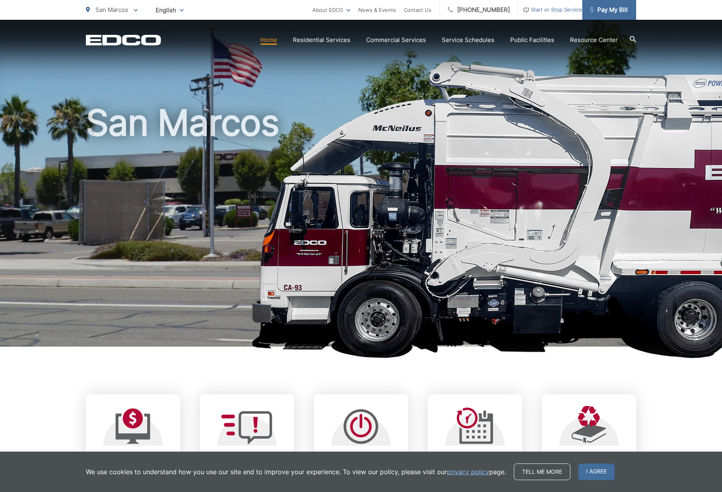 Image resolution: width=722 pixels, height=492 pixels. What do you see at coordinates (609, 10) in the screenshot?
I see `span: Pay My Bill` at bounding box center [609, 10].